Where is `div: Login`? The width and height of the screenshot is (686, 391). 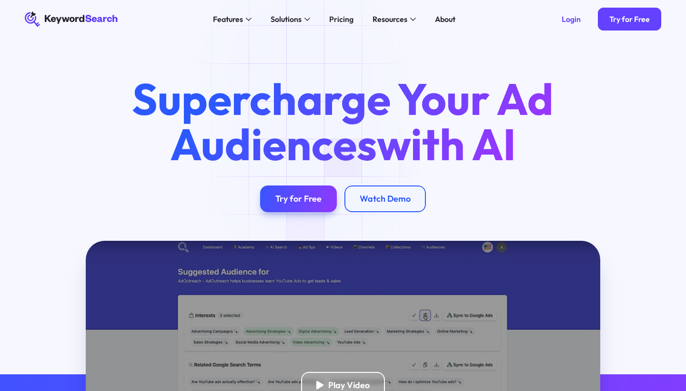
div: Login is located at coordinates (572, 19).